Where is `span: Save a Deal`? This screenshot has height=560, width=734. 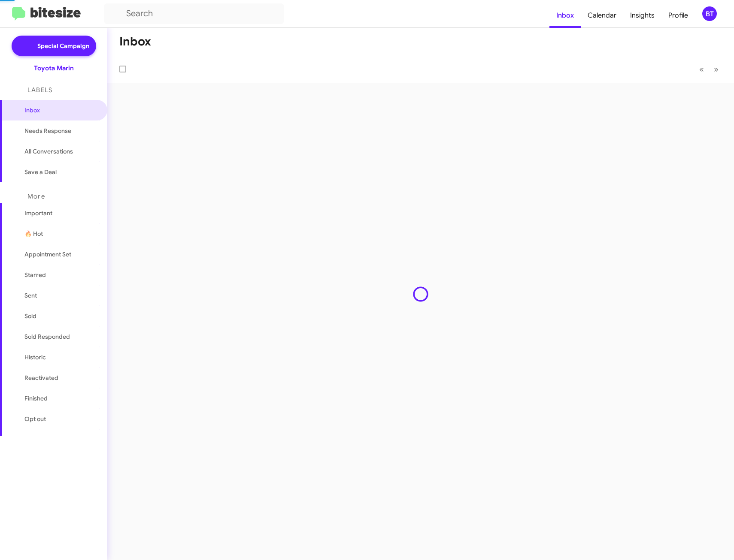 span: Save a Deal is located at coordinates (41, 172).